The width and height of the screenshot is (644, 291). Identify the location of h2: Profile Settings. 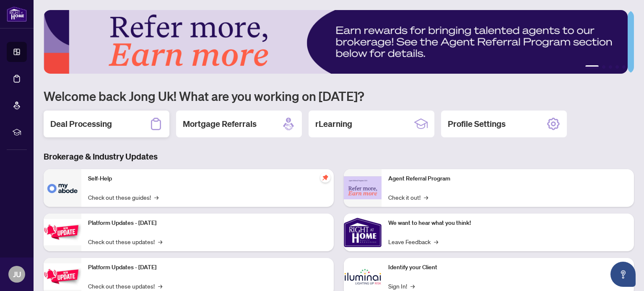
(476, 124).